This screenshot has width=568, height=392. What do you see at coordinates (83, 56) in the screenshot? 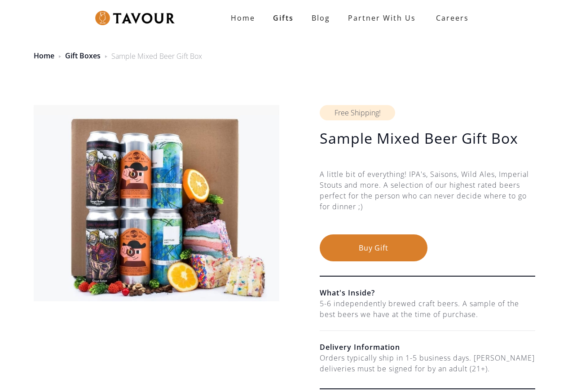
I see `a: Gift Boxes` at bounding box center [83, 56].